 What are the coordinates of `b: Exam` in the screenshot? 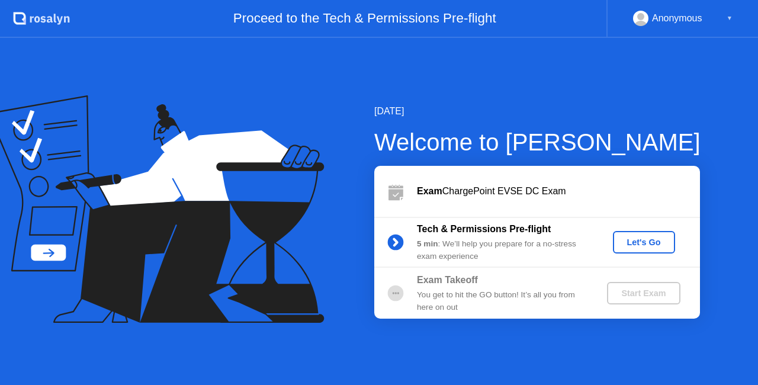 It's located at (430, 191).